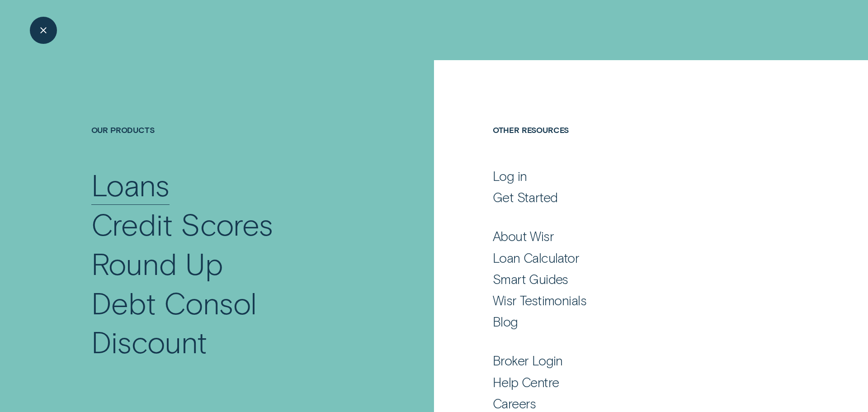 The width and height of the screenshot is (868, 412). What do you see at coordinates (506, 322) in the screenshot?
I see `div: Blog` at bounding box center [506, 322].